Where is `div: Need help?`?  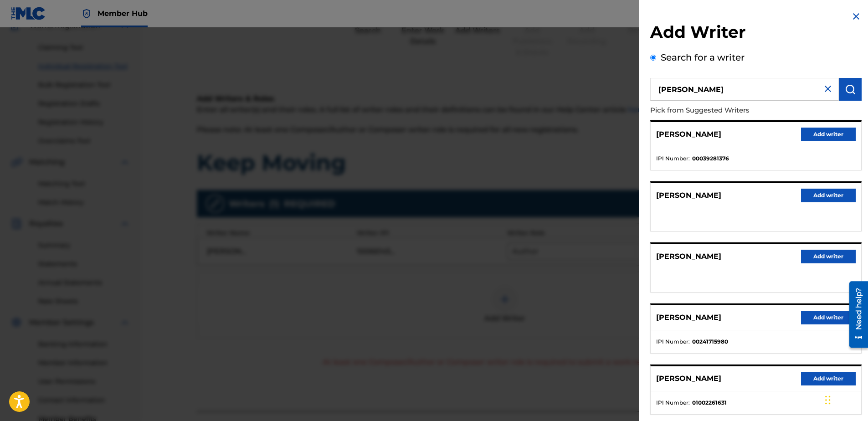 div: Need help? is located at coordinates (16, 31).